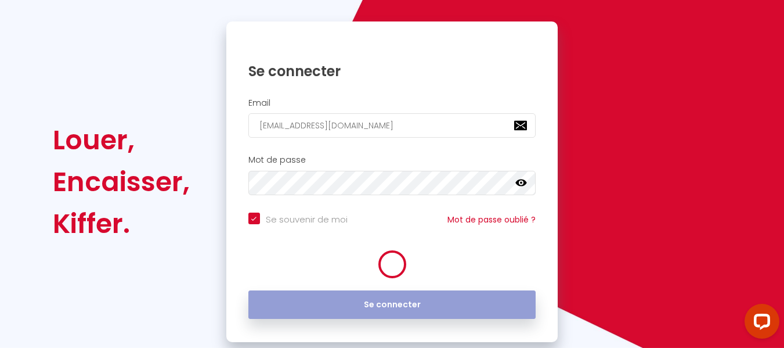 The height and width of the screenshot is (348, 784). Describe the element at coordinates (392, 160) in the screenshot. I see `h2: Mot de passe` at that location.